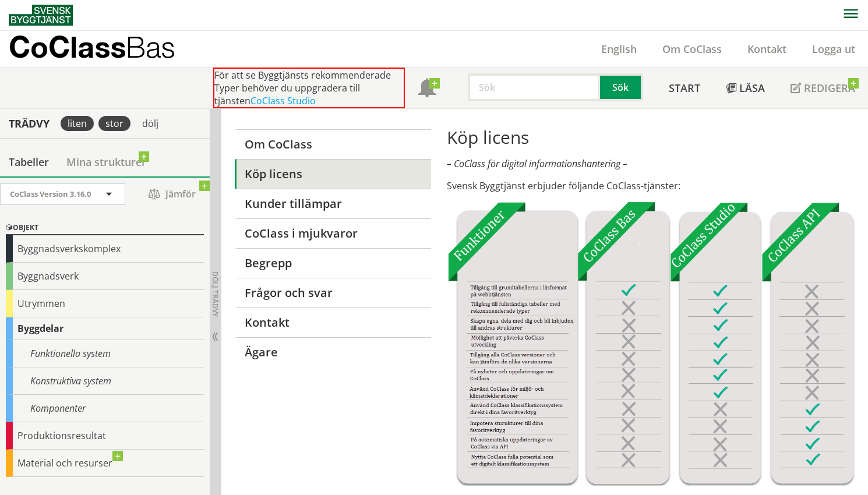  I want to click on a: Redigera, so click(823, 88).